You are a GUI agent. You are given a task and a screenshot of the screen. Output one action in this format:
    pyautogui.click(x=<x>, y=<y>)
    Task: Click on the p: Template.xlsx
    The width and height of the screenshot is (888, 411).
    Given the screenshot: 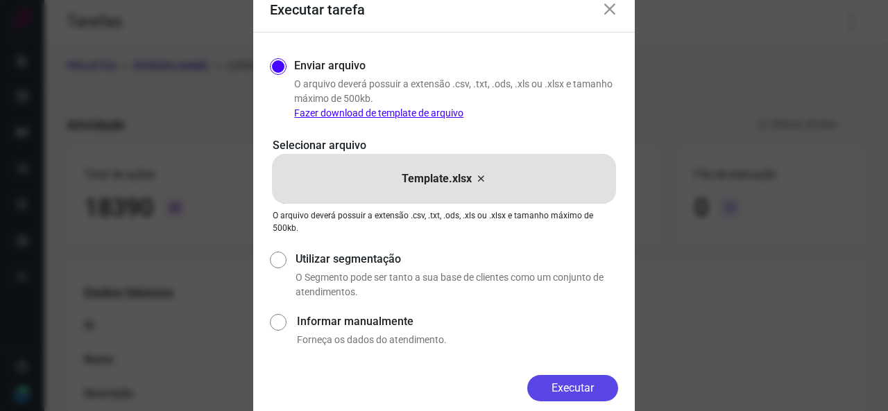 What is the action you would take?
    pyautogui.click(x=436, y=179)
    